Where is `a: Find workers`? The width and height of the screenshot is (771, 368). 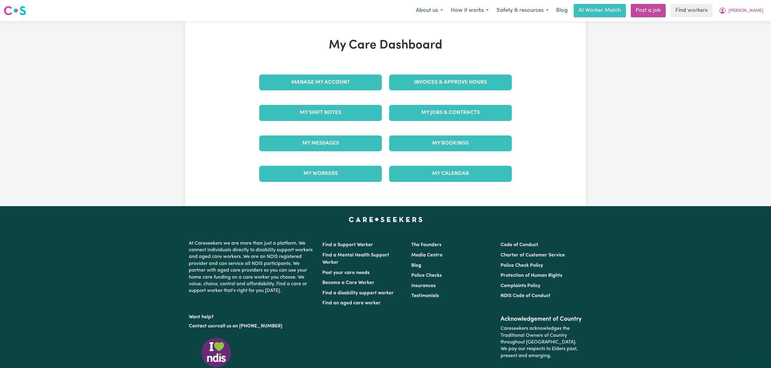
a: Find workers is located at coordinates (691, 11).